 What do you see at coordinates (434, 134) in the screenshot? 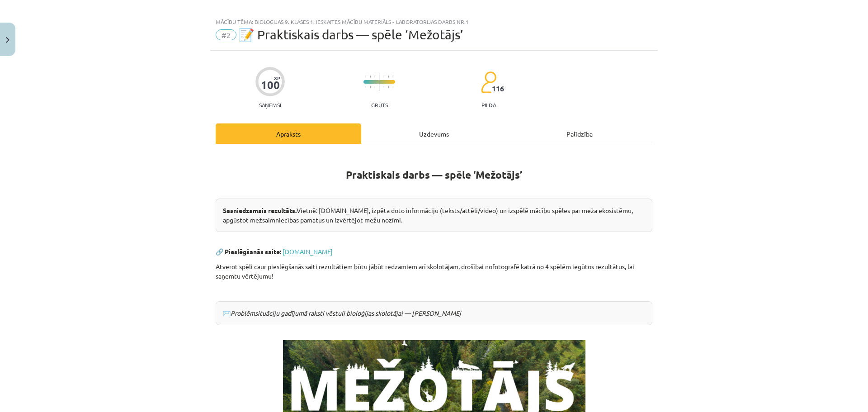
I see `div: Uzdevums` at bounding box center [434, 134].